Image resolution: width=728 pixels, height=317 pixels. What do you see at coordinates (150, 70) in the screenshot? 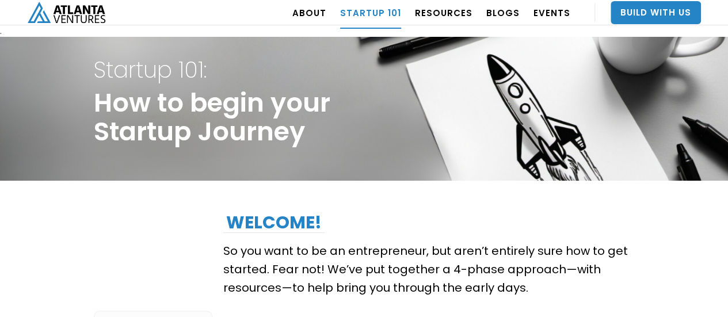
I see `strong: Startup 101:` at bounding box center [150, 70].